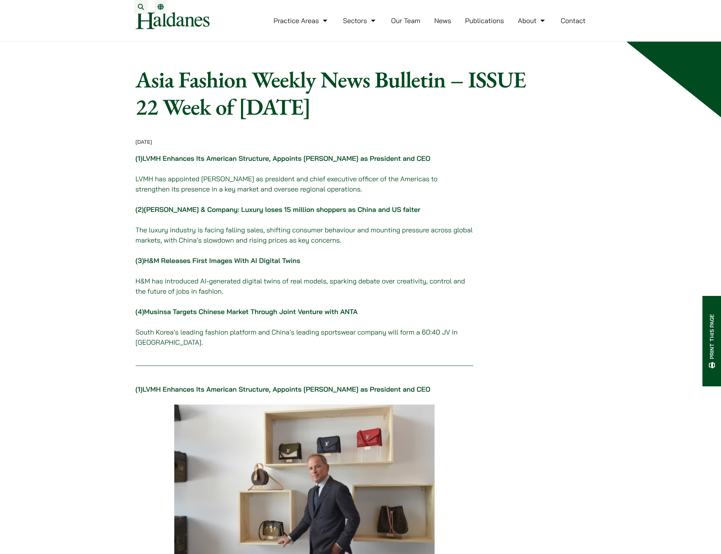  Describe the element at coordinates (278, 209) in the screenshot. I see `strong: (2)` at that location.